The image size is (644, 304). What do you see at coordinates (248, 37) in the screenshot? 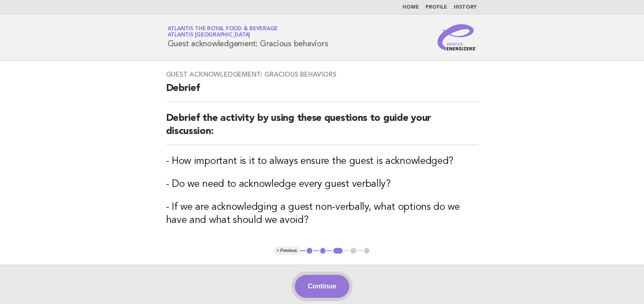
I see `h1: Guest acknowledgement: Gracious behaviors` at bounding box center [248, 37].